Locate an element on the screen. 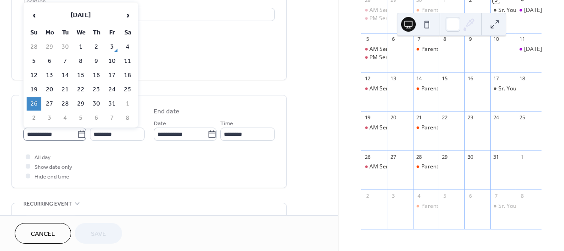  div: 2 is located at coordinates (367, 196).